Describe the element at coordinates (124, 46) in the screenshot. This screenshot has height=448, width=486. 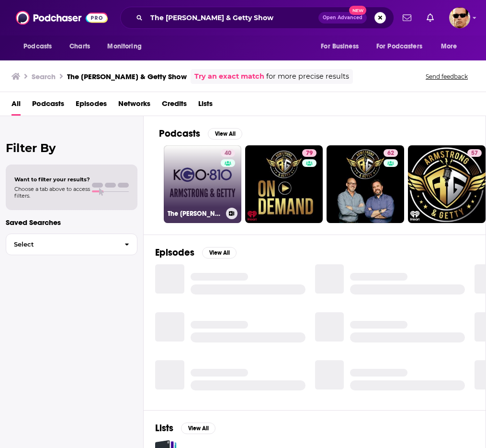
I see `span: Monitoring` at that location.